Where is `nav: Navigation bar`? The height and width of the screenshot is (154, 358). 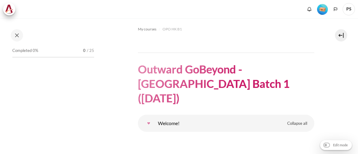 nav: Navigation bar is located at coordinates (226, 29).